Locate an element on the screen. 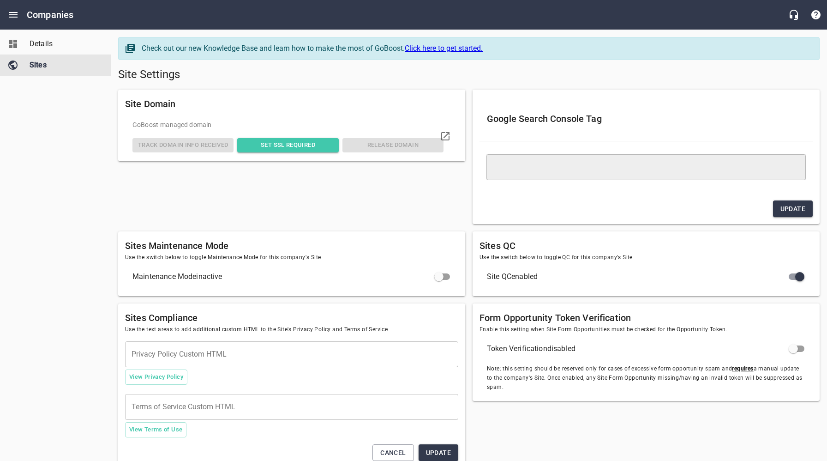 The width and height of the screenshot is (827, 461). span: View Privacy Policy is located at coordinates (156, 377).